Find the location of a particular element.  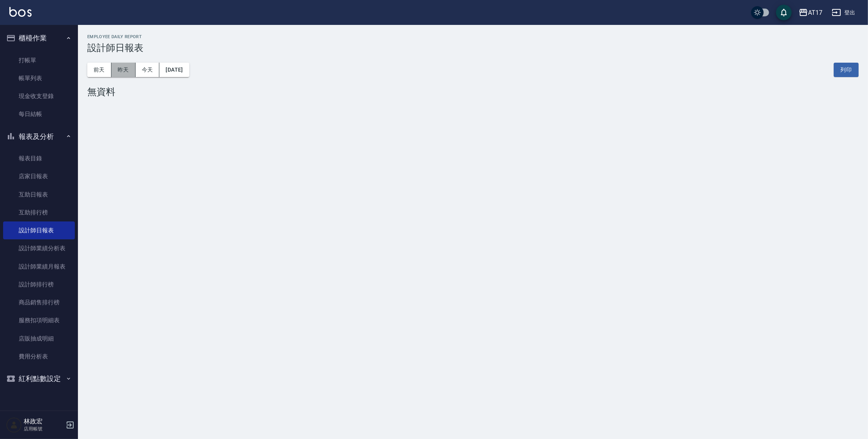

a: 商品銷售排行榜 is located at coordinates (39, 303).